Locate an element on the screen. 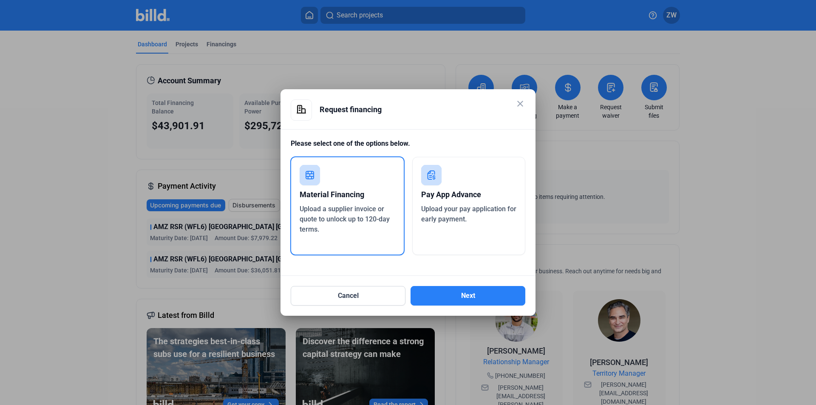 The height and width of the screenshot is (405, 816). span: Upload a supplier invoice or quote to unlock up to 120-day terms. is located at coordinates (345, 219).